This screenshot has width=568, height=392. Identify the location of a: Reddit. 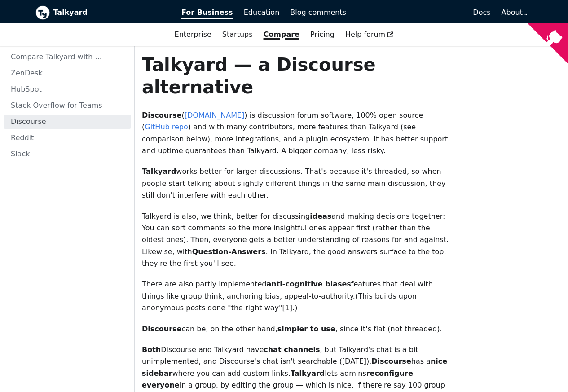
(68, 138).